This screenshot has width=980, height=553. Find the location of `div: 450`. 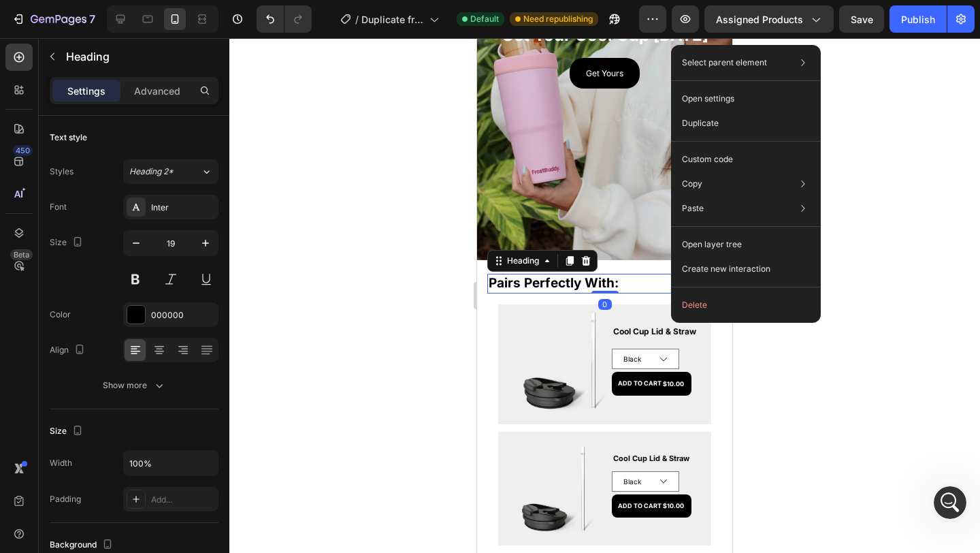

div: 450 is located at coordinates (23, 150).